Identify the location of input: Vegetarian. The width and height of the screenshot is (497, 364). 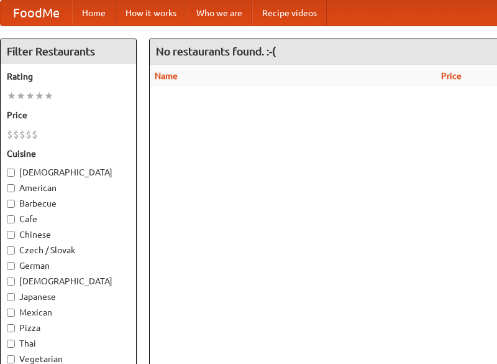
(11, 359).